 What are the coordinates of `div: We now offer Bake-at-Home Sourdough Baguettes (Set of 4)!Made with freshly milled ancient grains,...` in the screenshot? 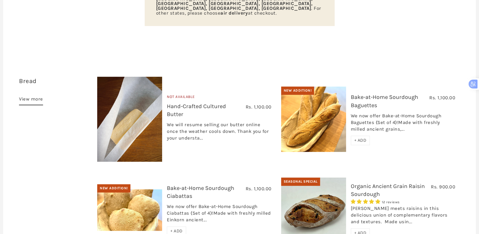 It's located at (403, 124).